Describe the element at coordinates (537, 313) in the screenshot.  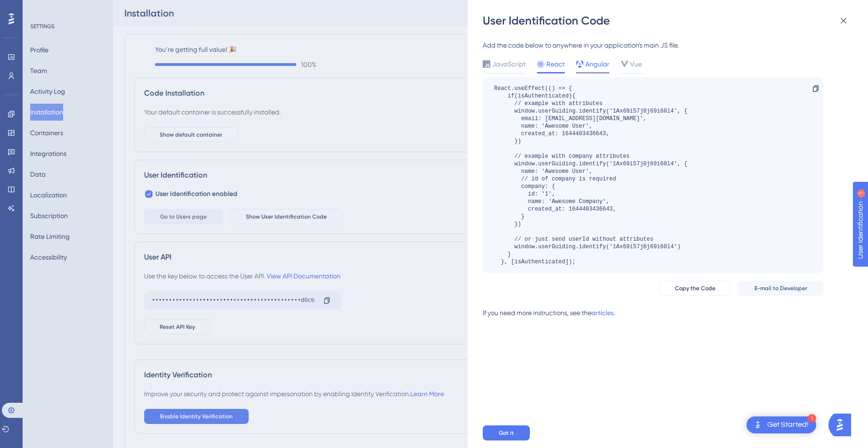
I see `div: If you need more instructions, see the` at that location.